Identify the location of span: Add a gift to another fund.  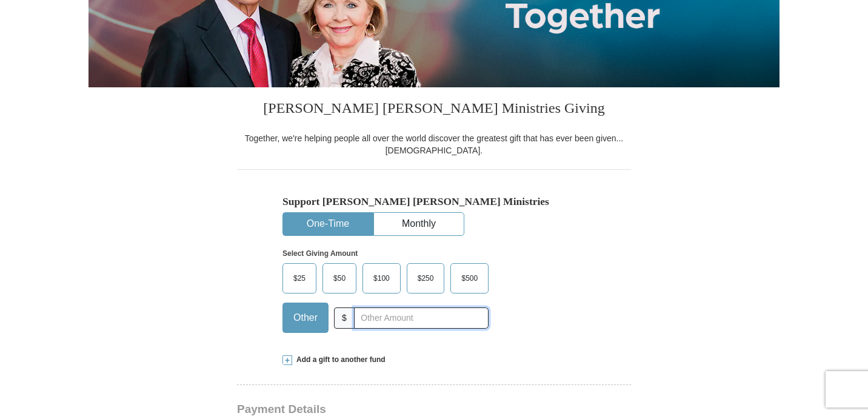
(339, 359).